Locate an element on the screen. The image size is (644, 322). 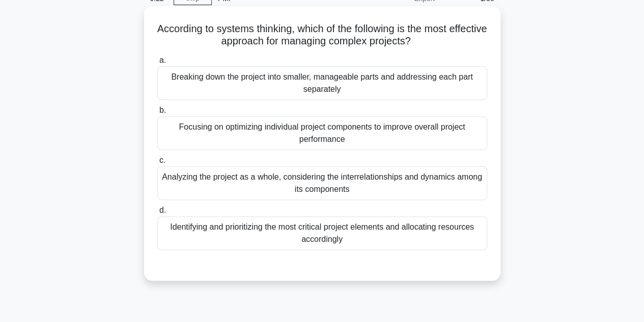
span: d. is located at coordinates (162, 209).